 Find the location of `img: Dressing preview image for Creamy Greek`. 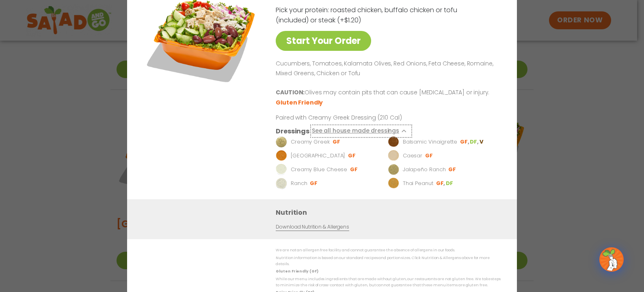

img: Dressing preview image for Creamy Greek is located at coordinates (282, 142).